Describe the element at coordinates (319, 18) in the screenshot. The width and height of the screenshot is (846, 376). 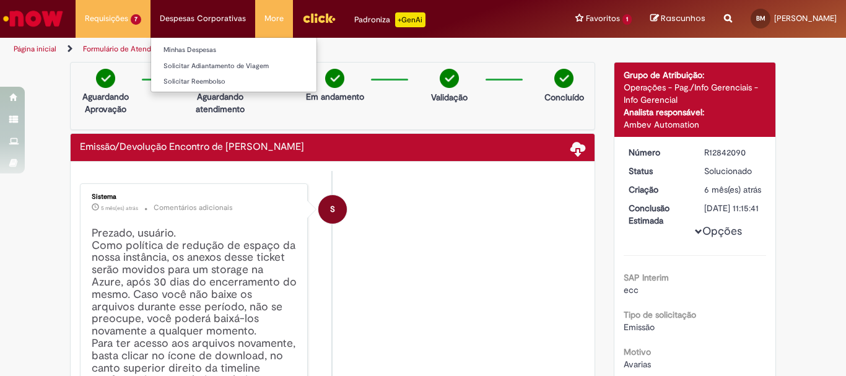
I see `img: click_logo_yellow_360x200.png` at that location.